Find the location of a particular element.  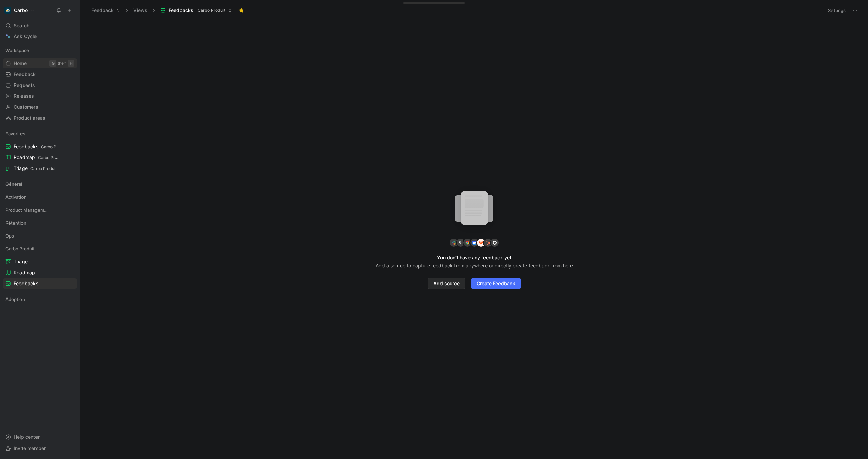

a: Customers is located at coordinates (40, 107).